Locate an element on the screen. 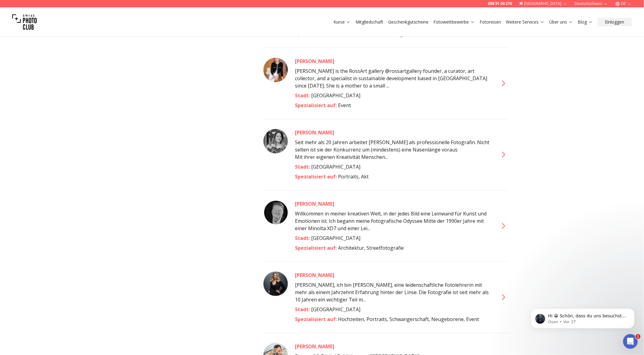 The image size is (644, 355). img: Profile image for Osan is located at coordinates (19, 23).